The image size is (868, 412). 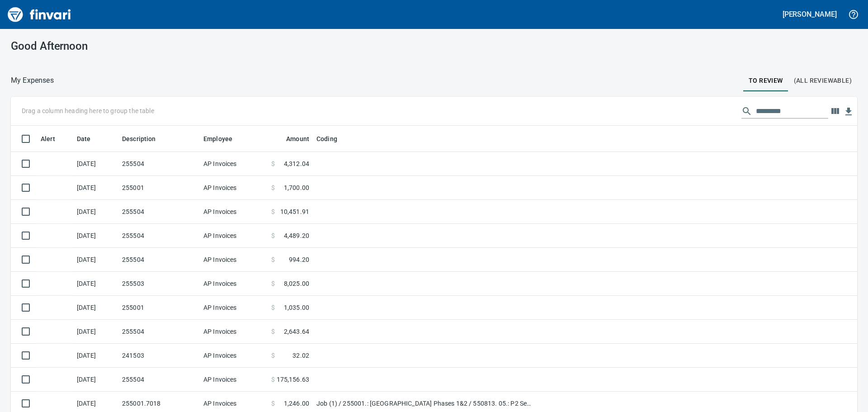 I want to click on button: Download Table, so click(x=848, y=112).